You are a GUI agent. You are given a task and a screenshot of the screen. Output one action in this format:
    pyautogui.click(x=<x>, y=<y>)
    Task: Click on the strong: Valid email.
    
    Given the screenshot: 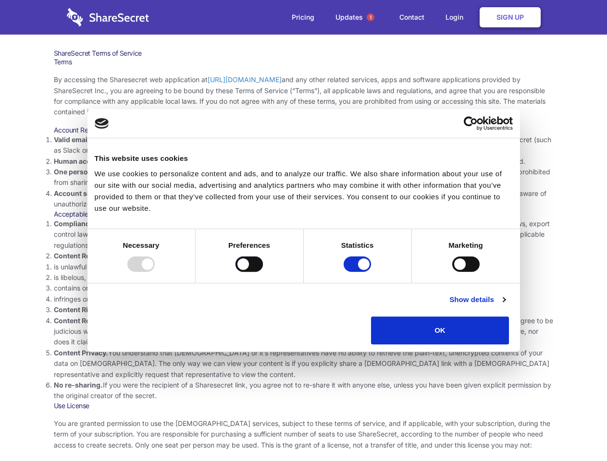 What is the action you would take?
    pyautogui.click(x=73, y=139)
    